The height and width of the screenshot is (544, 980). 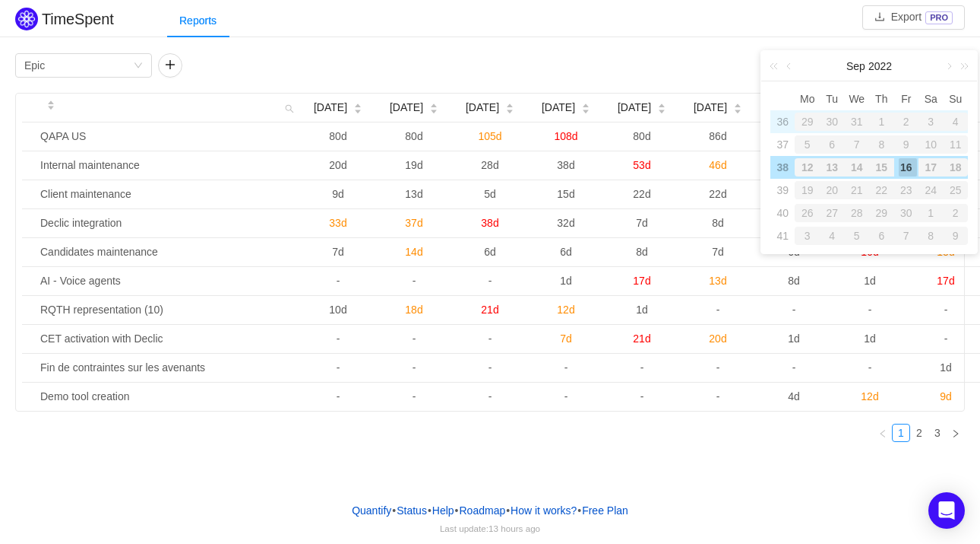 What do you see at coordinates (906, 213) in the screenshot?
I see `td: September 30, 2022` at bounding box center [906, 213].